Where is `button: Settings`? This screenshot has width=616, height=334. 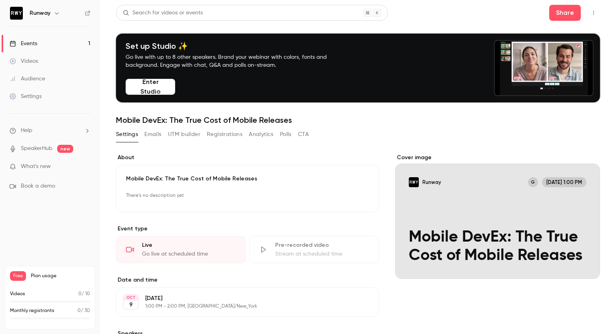 button: Settings is located at coordinates (127, 134).